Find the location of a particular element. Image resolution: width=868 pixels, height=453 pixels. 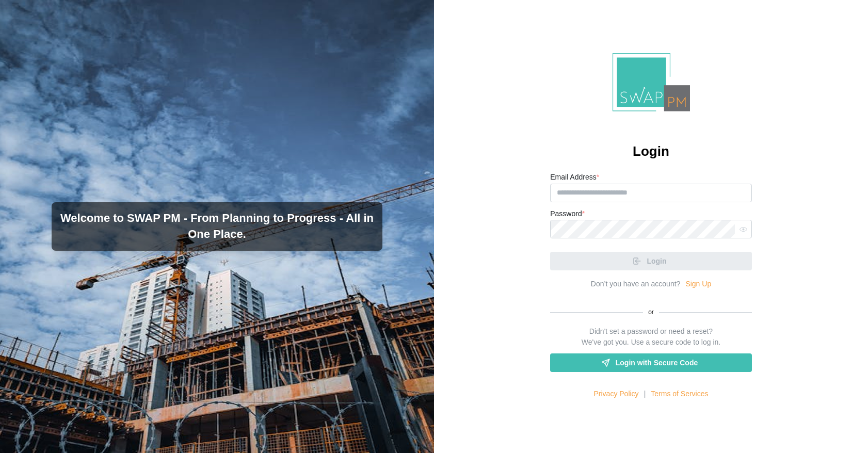

div: or is located at coordinates (651, 312).